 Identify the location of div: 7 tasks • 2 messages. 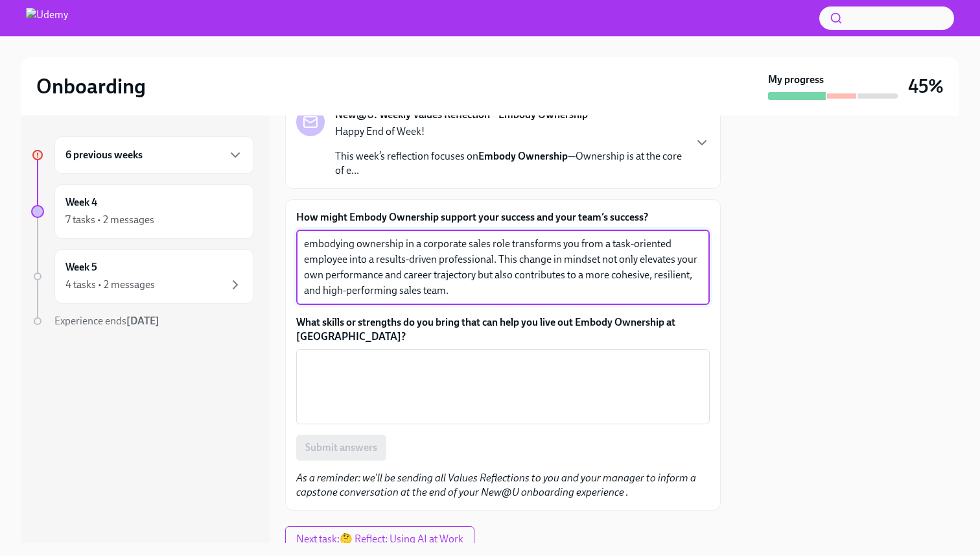
(110, 220).